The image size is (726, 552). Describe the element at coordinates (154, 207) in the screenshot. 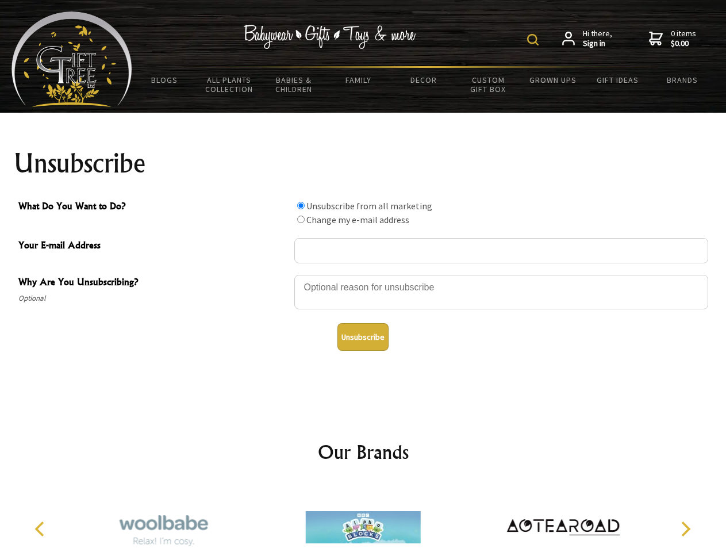

I see `span: What Do You Want to Do?` at that location.